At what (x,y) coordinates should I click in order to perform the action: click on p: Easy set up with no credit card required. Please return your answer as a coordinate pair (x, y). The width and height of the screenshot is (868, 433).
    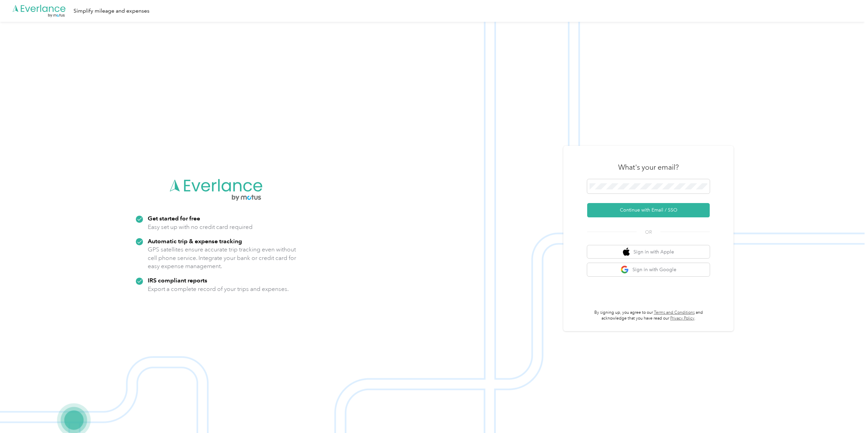
    Looking at the image, I should click on (200, 226).